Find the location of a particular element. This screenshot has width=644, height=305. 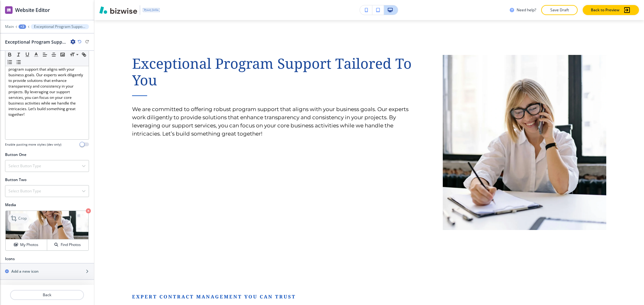

button: Save Draft is located at coordinates (560, 10).